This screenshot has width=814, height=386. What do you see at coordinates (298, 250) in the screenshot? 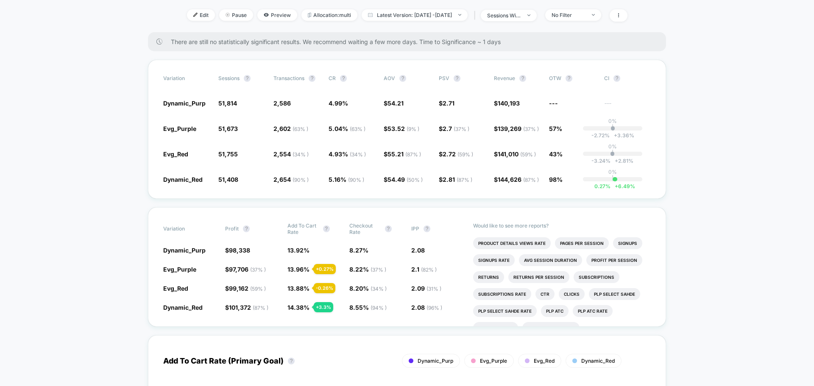
I see `span: 13.92 %` at bounding box center [298, 250].